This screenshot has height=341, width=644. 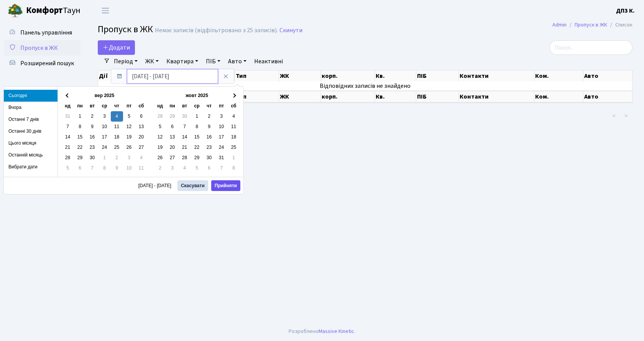 What do you see at coordinates (182, 62) in the screenshot?
I see `a: Квартира` at bounding box center [182, 62].